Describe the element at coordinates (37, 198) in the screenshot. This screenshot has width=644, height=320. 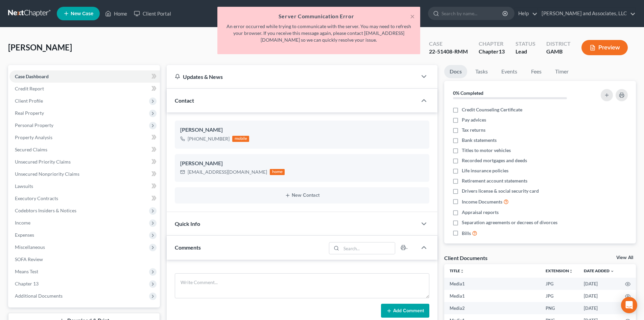
I see `span: Executory Contracts` at that location.